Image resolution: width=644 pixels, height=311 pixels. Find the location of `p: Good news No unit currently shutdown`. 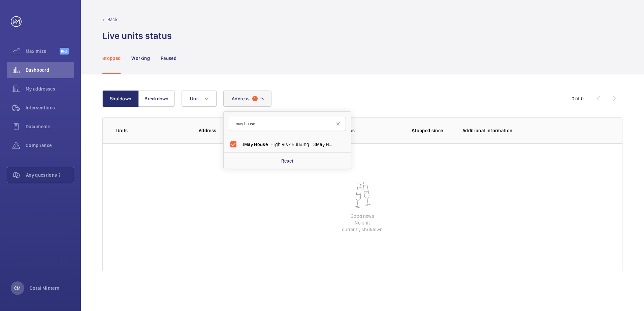

p: Good news No unit currently shutdown is located at coordinates (362, 223).